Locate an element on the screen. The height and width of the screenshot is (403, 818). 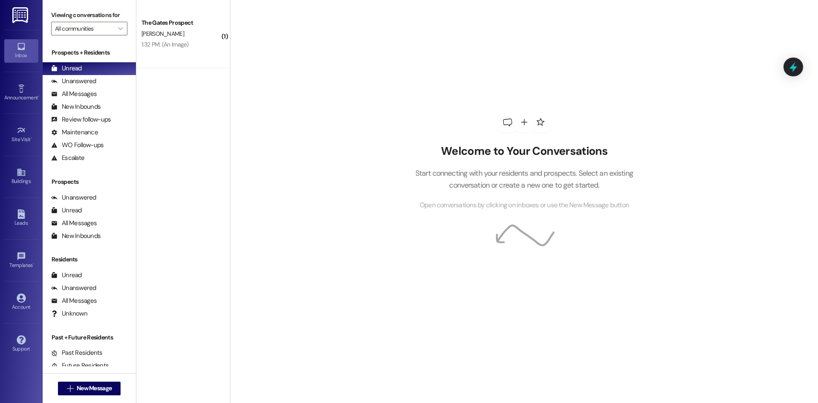
button: New Message is located at coordinates (89, 388).